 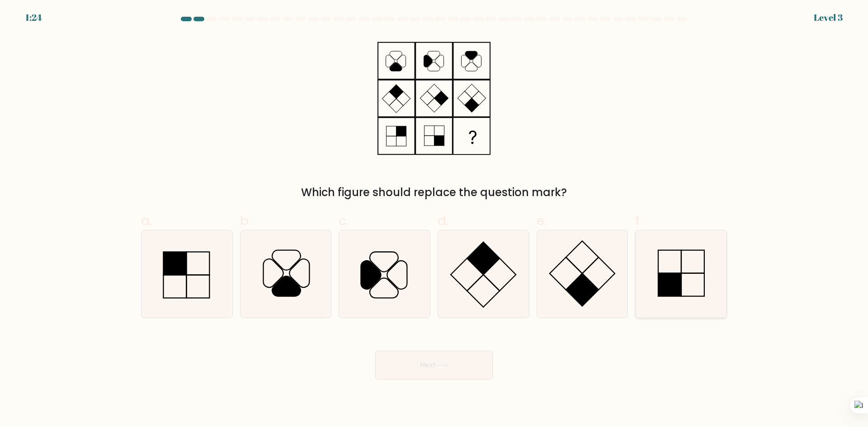 What do you see at coordinates (434, 365) in the screenshot?
I see `button: Next` at bounding box center [434, 365].